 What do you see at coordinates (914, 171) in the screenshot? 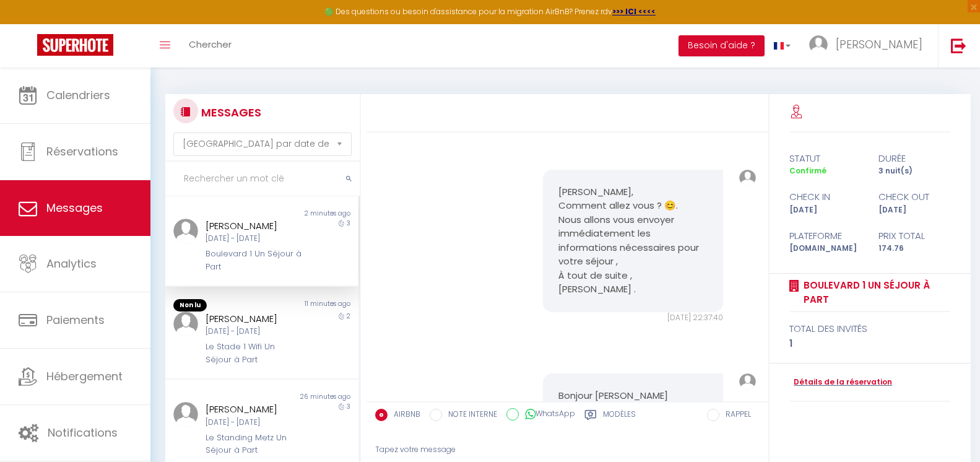
I see `div: 3 nuit(s)` at bounding box center [914, 171].